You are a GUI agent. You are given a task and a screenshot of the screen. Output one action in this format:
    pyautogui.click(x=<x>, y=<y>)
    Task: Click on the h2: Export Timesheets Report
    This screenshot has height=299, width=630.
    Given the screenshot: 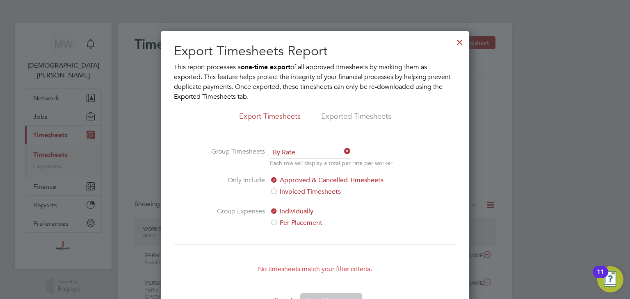 What is the action you would take?
    pyautogui.click(x=315, y=51)
    